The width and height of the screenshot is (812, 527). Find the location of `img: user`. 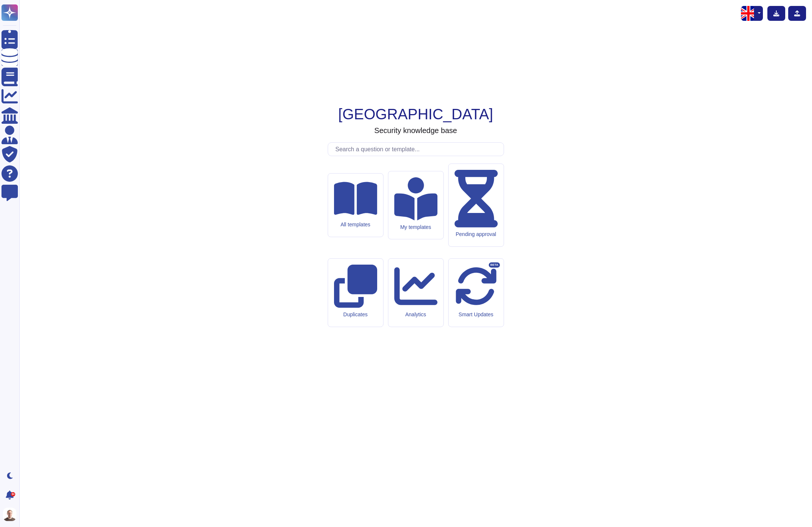

img: user is located at coordinates (10, 515).